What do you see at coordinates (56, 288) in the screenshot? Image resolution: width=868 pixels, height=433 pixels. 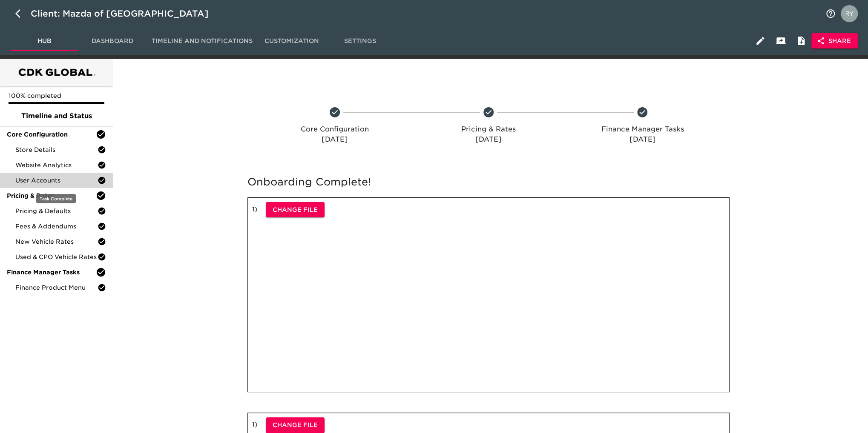 I see `span: Finance Product Menu` at bounding box center [56, 288].